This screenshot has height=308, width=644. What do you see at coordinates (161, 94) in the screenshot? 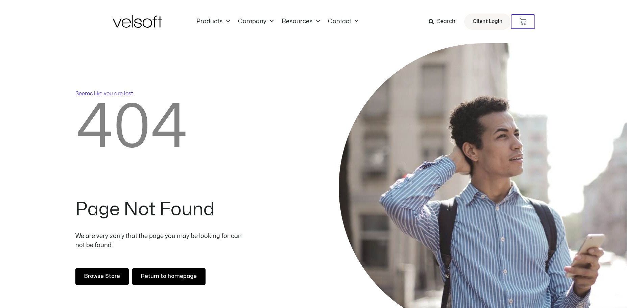
I see `p: Seems like you are lost..` at bounding box center [161, 94].